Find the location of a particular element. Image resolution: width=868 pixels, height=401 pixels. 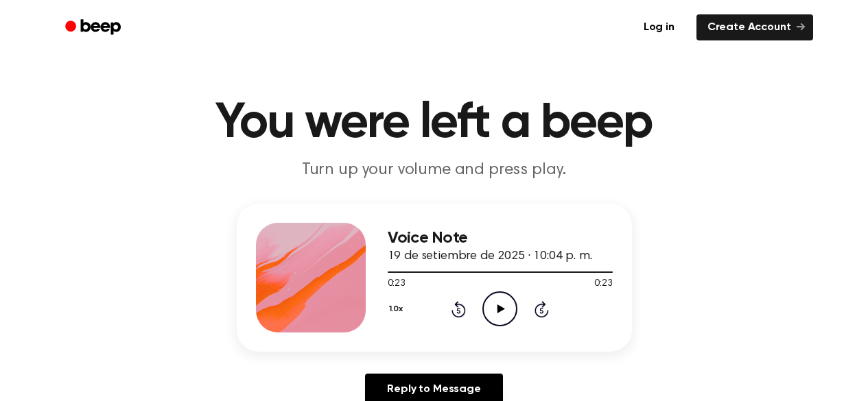

a: Log in is located at coordinates (659, 27).